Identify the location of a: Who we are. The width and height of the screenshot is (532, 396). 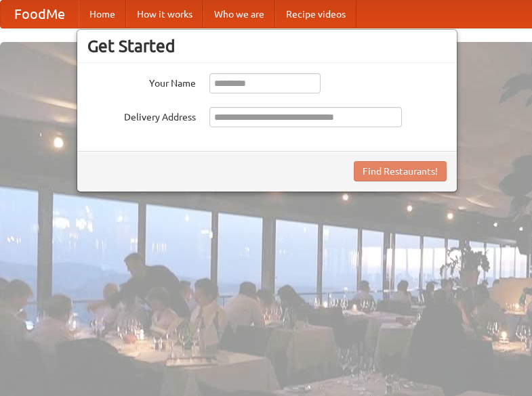
(239, 14).